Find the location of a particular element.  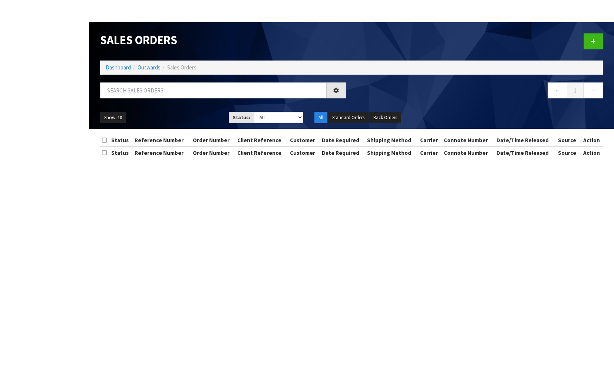

button: All is located at coordinates (321, 118).